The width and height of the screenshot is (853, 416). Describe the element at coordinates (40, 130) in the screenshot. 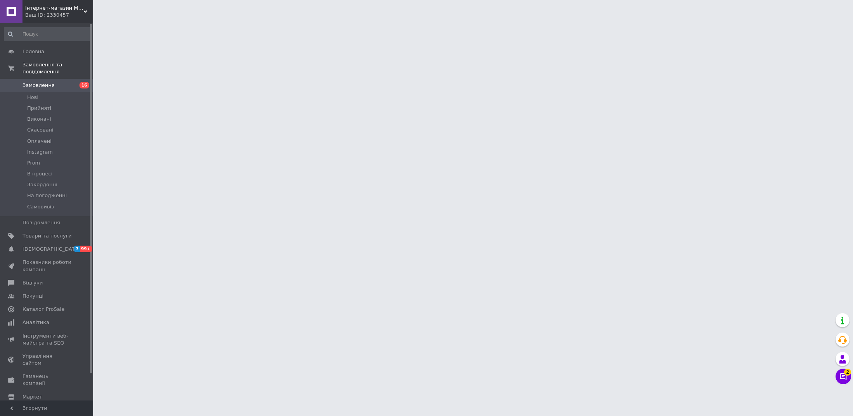

I see `span: Скасовані` at that location.